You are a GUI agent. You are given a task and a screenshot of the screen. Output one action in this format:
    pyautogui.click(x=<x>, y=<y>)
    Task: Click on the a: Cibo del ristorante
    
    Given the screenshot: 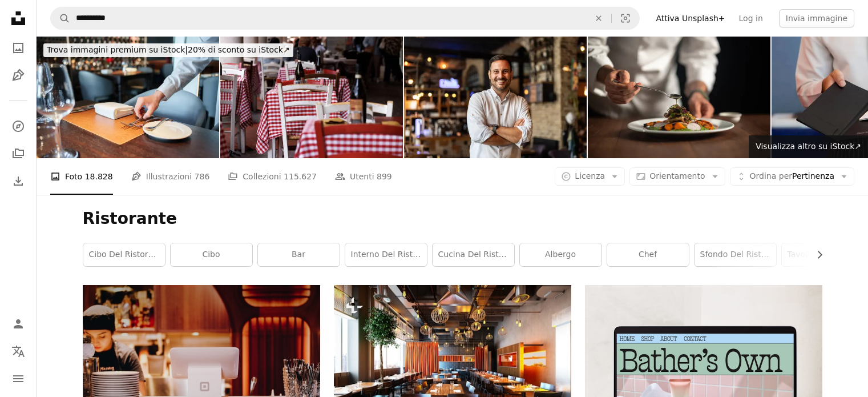 What is the action you would take?
    pyautogui.click(x=124, y=255)
    